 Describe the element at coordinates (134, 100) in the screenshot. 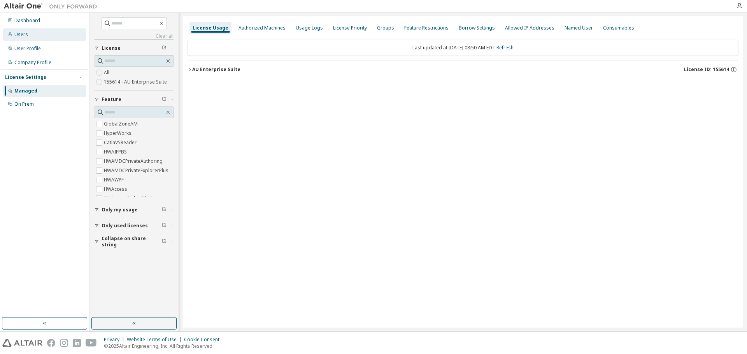

I see `button: Feature` at that location.